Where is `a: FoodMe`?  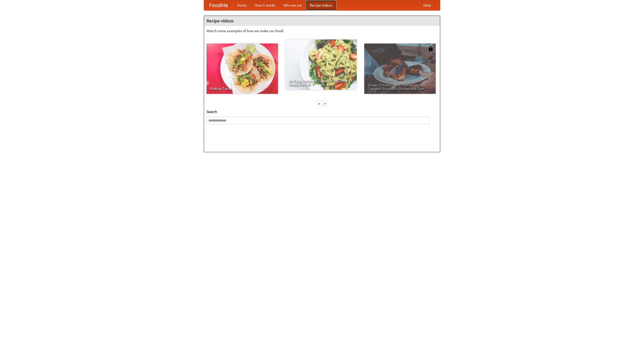 a: FoodMe is located at coordinates (219, 5).